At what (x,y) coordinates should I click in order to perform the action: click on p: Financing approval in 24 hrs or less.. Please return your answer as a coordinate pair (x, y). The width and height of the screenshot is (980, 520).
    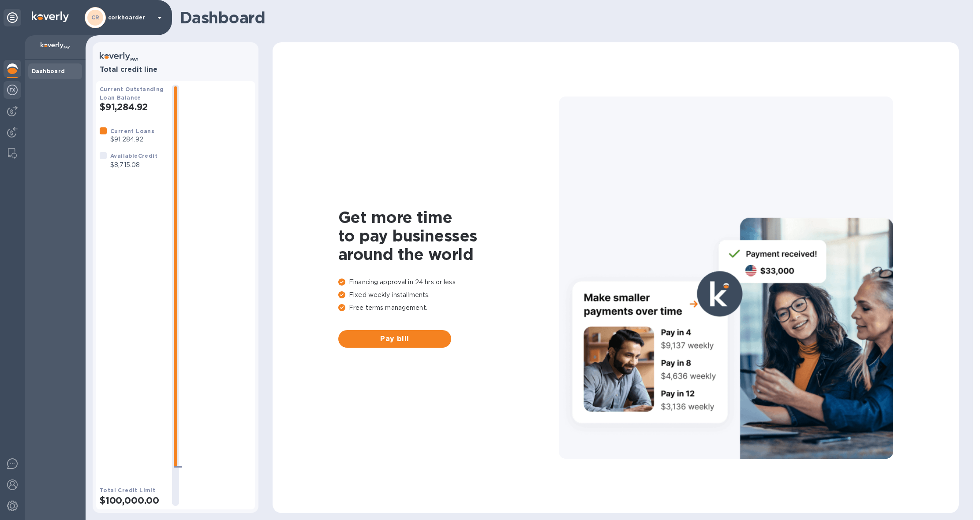
    Looking at the image, I should click on (448, 282).